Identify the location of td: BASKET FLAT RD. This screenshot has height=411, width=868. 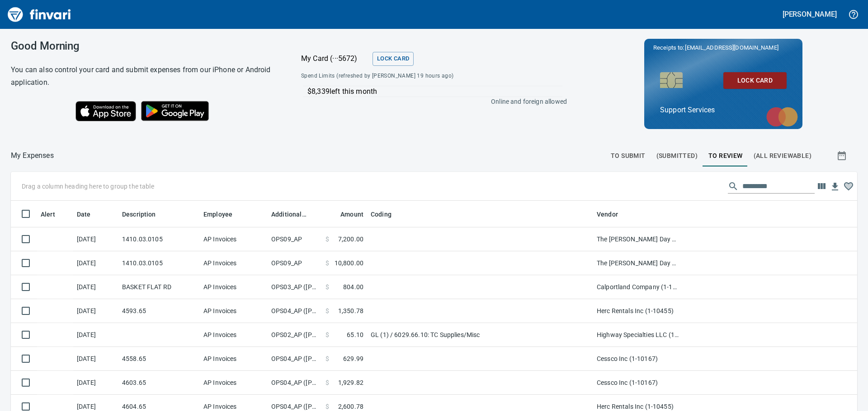
(159, 287).